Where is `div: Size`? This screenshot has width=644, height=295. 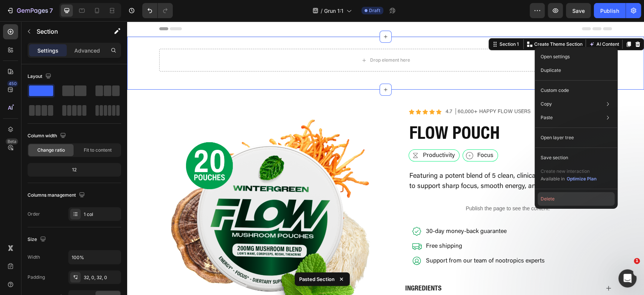
div: Size is located at coordinates (38, 239).